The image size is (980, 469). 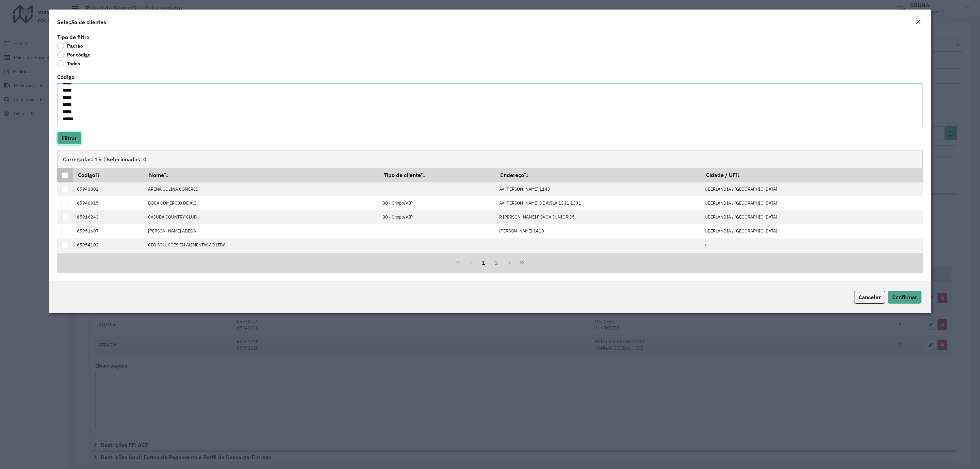 I want to click on td: 65937472, so click(x=109, y=259).